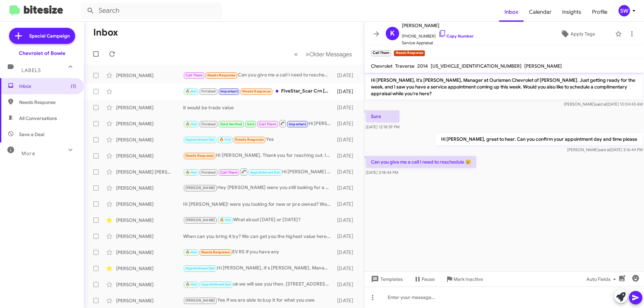 This screenshot has width=644, height=308. What do you see at coordinates (540, 12) in the screenshot?
I see `a: Calendar` at bounding box center [540, 12].